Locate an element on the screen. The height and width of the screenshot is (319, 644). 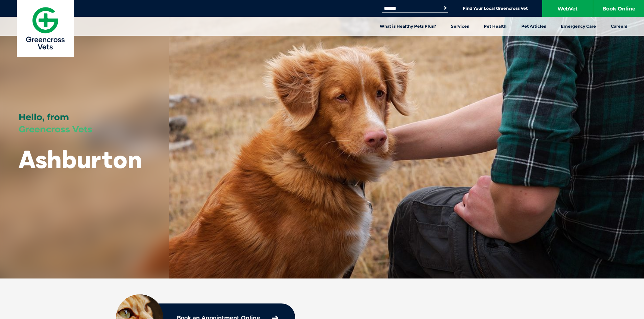
a: Services is located at coordinates (460, 26).